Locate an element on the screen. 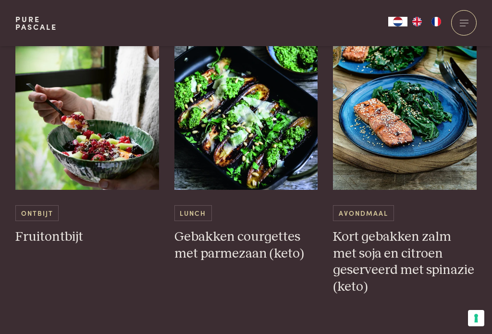  ul: Language list is located at coordinates (427, 22).